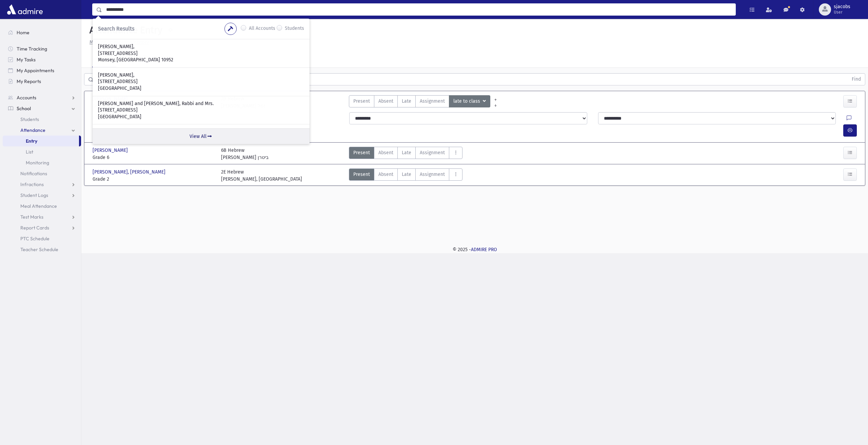  What do you see at coordinates (42, 130) in the screenshot?
I see `a: Attendance` at bounding box center [42, 130].